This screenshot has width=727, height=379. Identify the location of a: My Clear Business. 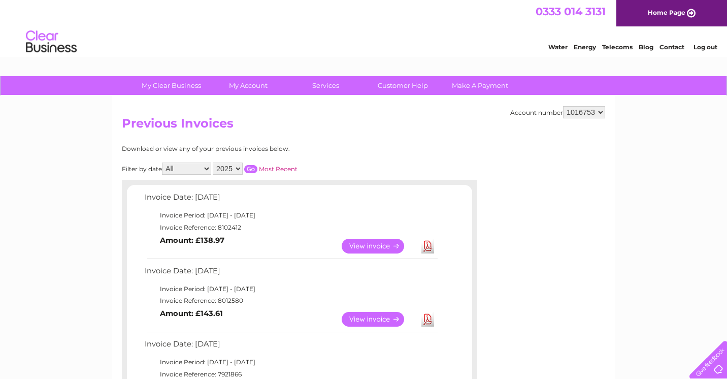
(171, 85).